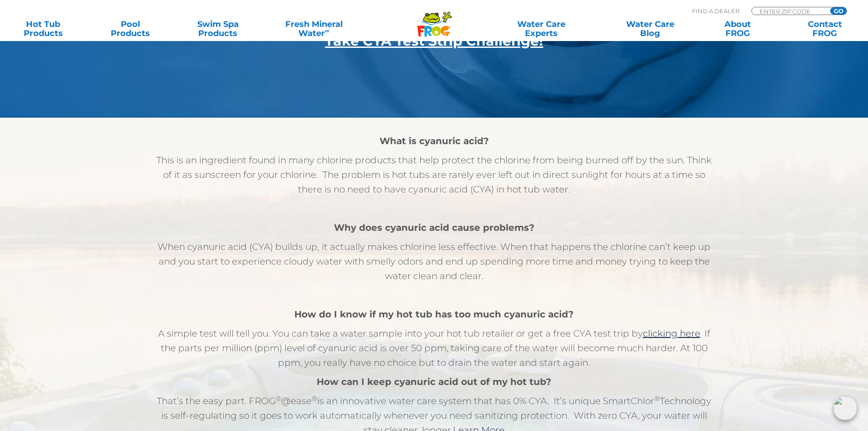 This screenshot has width=868, height=431. What do you see at coordinates (218, 29) in the screenshot?
I see `a: Swim SpaProducts` at bounding box center [218, 29].